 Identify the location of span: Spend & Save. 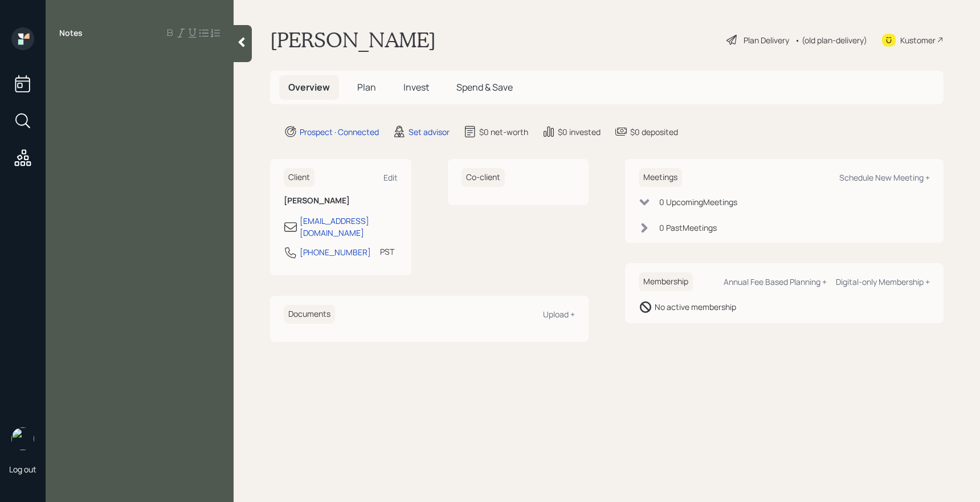
(484, 87).